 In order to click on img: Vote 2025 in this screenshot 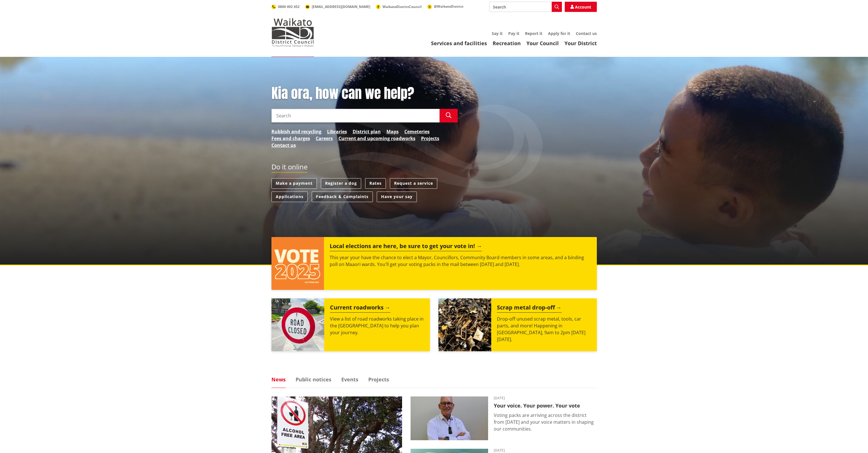, I will do `click(298, 263)`.